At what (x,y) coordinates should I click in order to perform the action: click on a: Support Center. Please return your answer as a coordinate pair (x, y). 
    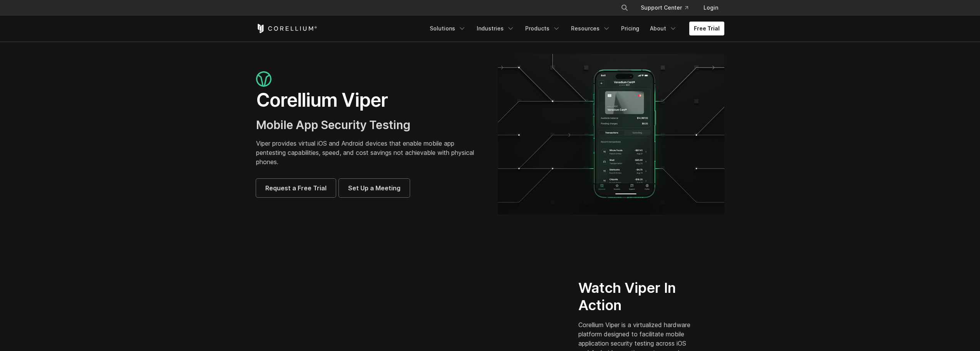
    Looking at the image, I should click on (665, 8).